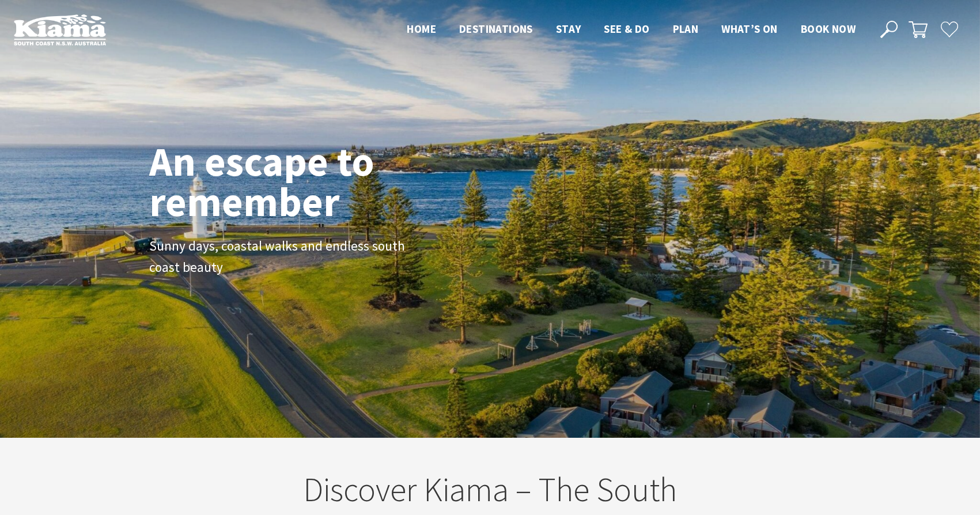 The image size is (980, 515). Describe the element at coordinates (828, 29) in the screenshot. I see `span: Book now` at that location.